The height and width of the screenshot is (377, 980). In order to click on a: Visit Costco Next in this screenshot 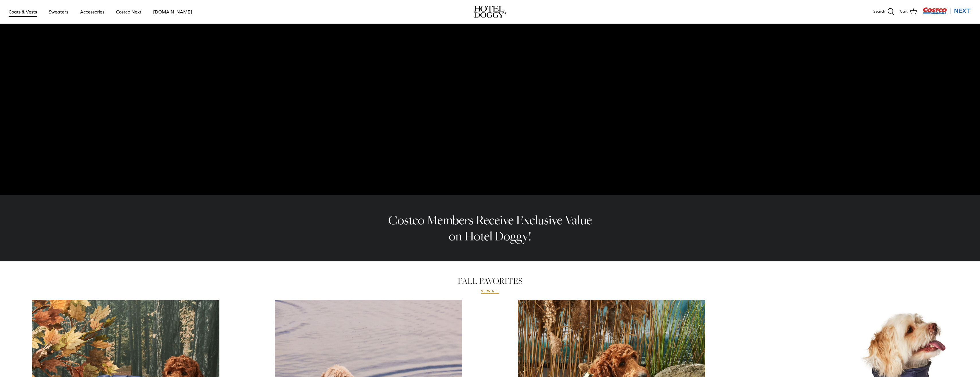, I will do `click(947, 13)`.